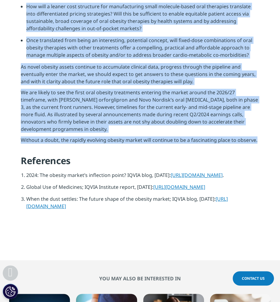  I want to click on a: Contact Us, so click(253, 278).